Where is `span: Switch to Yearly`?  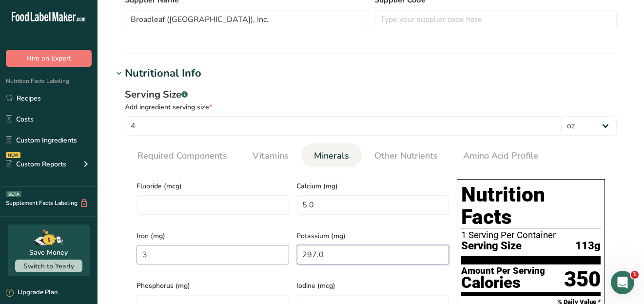
span: Switch to Yearly is located at coordinates (49, 266).